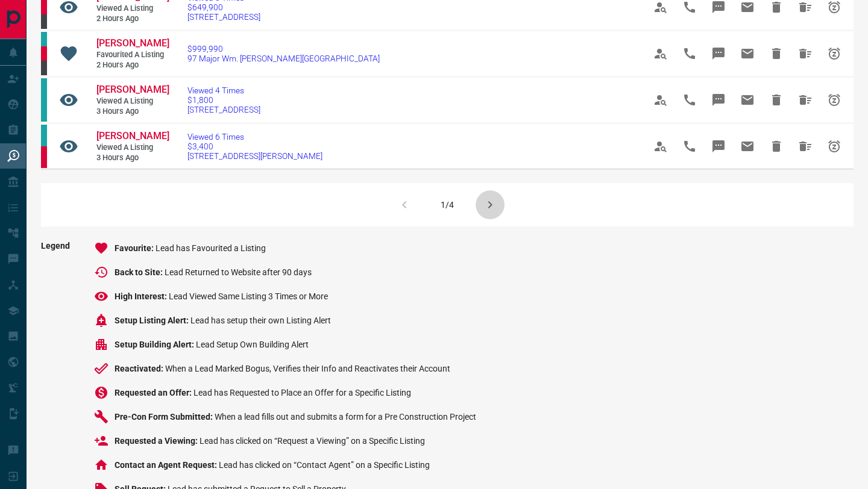 The image size is (868, 489). I want to click on span: Viewed 4 Times, so click(224, 90).